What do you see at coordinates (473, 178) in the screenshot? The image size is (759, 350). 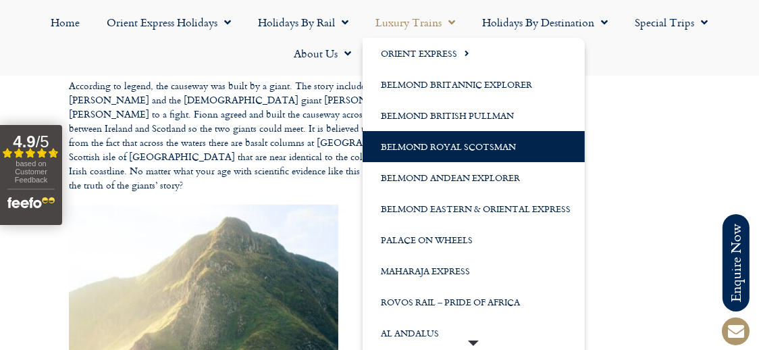 I see `a: Belmond Andean Explorer` at bounding box center [473, 178].